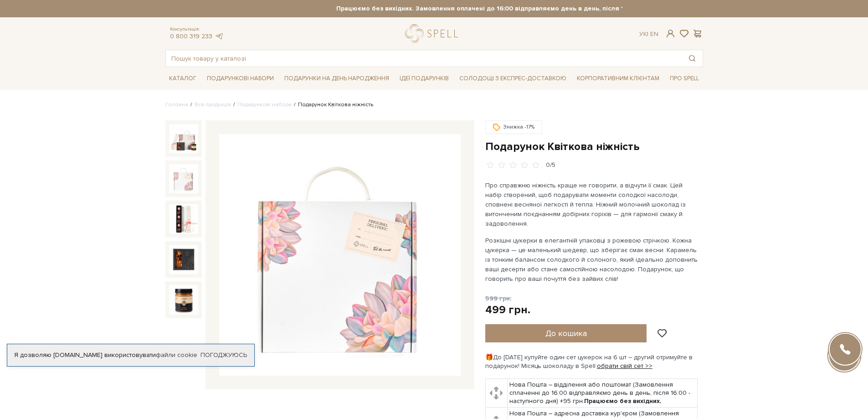 The width and height of the screenshot is (868, 419). What do you see at coordinates (213, 105) in the screenshot?
I see `a: Вся продукція` at bounding box center [213, 105].